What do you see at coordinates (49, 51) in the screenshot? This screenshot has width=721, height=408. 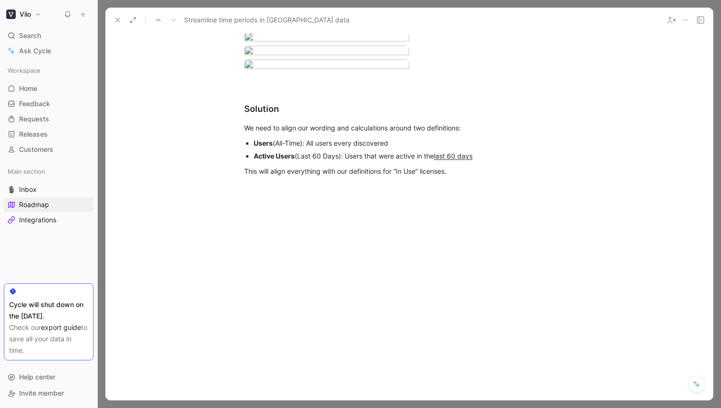 I see `a: Ask Cycle` at bounding box center [49, 51].